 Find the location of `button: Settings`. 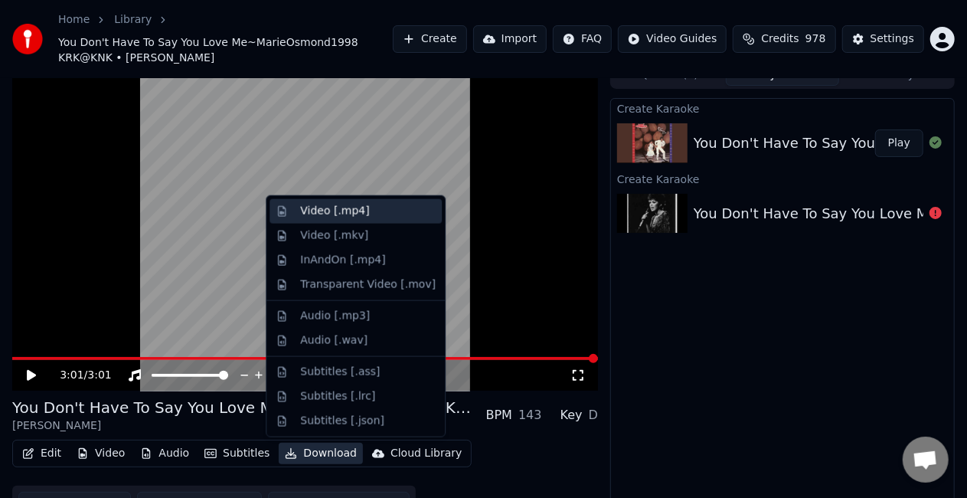

button: Settings is located at coordinates (883, 39).